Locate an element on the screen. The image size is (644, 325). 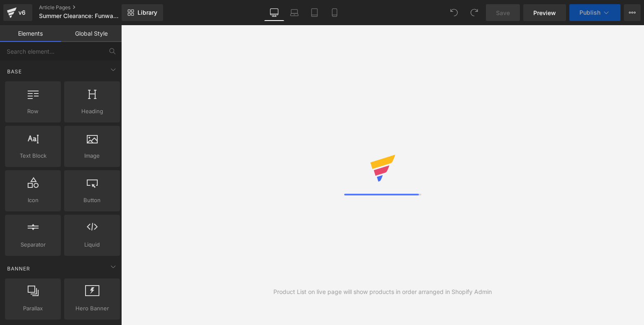
button: More is located at coordinates (632, 13).